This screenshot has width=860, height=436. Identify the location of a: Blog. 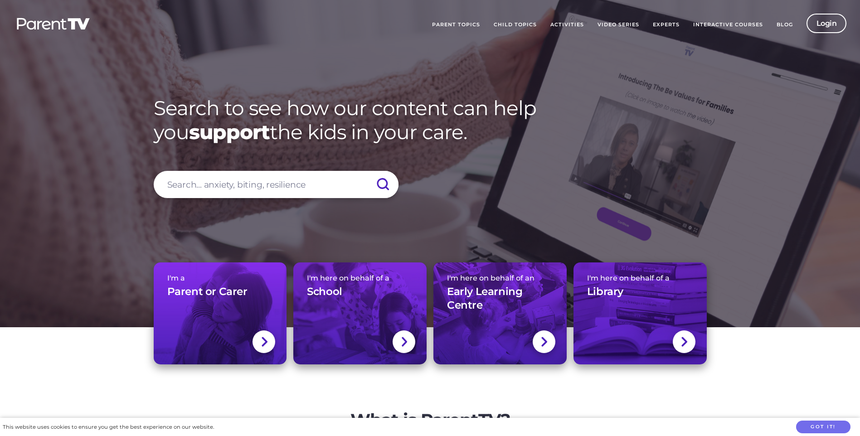
(784, 25).